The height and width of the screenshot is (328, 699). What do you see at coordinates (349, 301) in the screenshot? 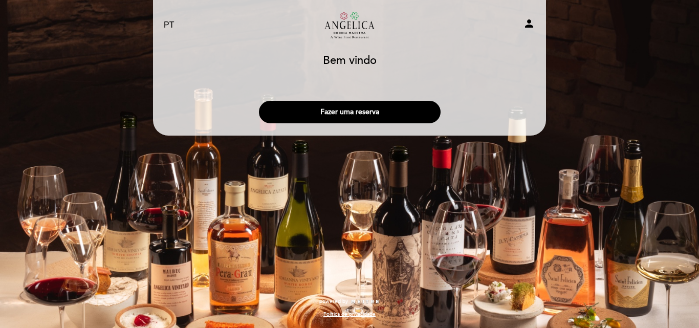
I see `a: powered by` at bounding box center [349, 301].